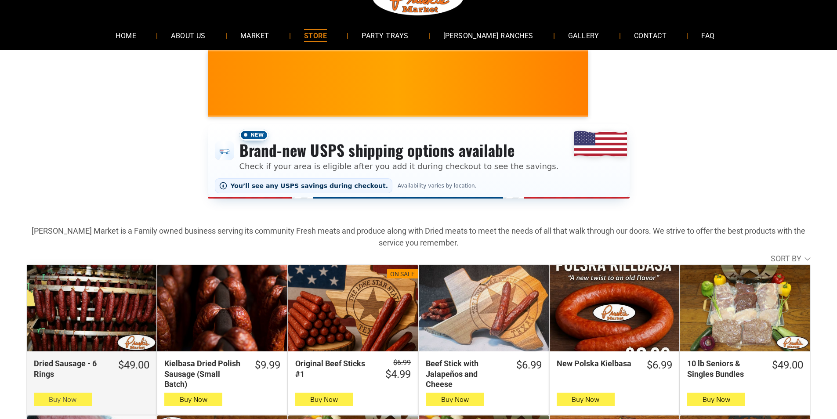 The height and width of the screenshot is (419, 837). I want to click on div: $9.99, so click(268, 365).